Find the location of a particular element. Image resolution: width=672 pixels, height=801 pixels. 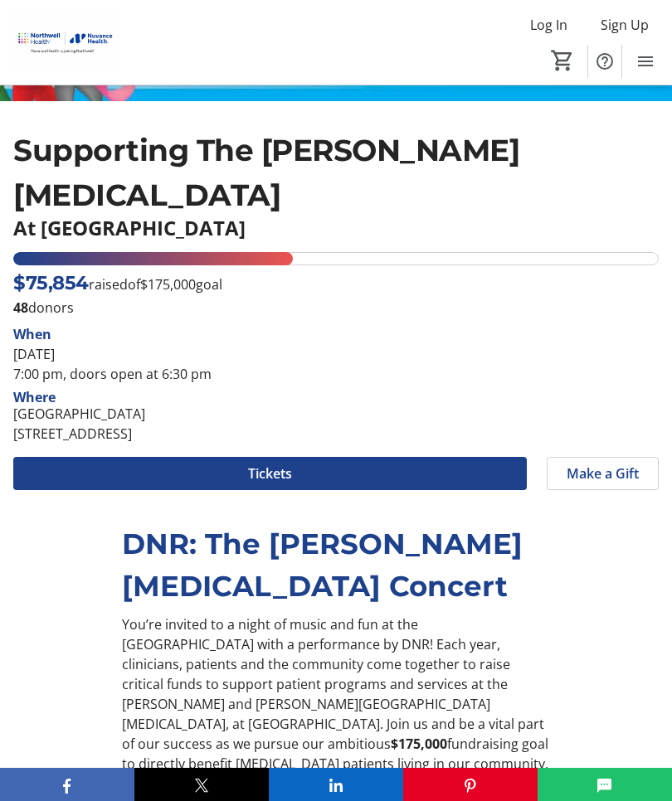

button: SMS is located at coordinates (605, 784).